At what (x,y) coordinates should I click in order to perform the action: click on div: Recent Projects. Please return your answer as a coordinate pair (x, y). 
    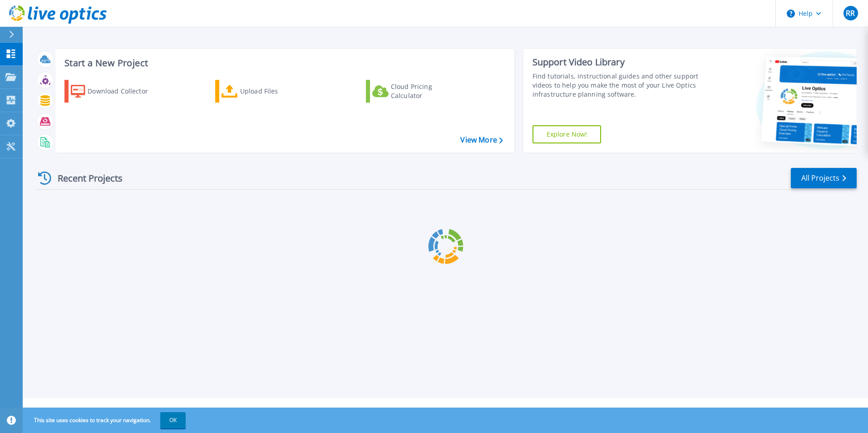
    Looking at the image, I should click on (85, 178).